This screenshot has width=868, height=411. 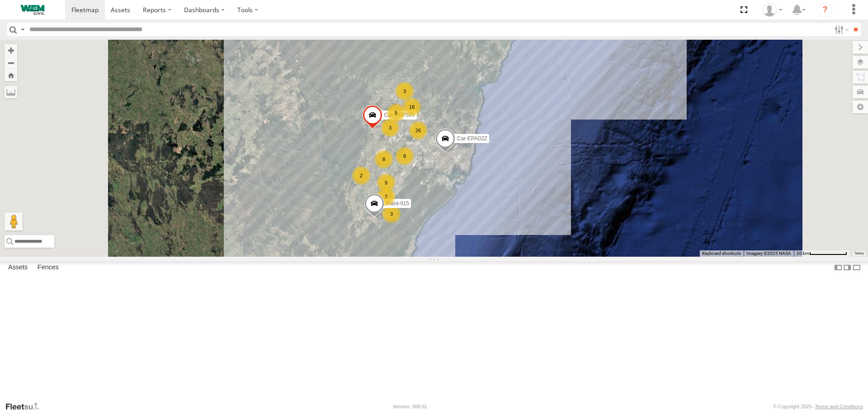 I want to click on label: Assets, so click(x=17, y=268).